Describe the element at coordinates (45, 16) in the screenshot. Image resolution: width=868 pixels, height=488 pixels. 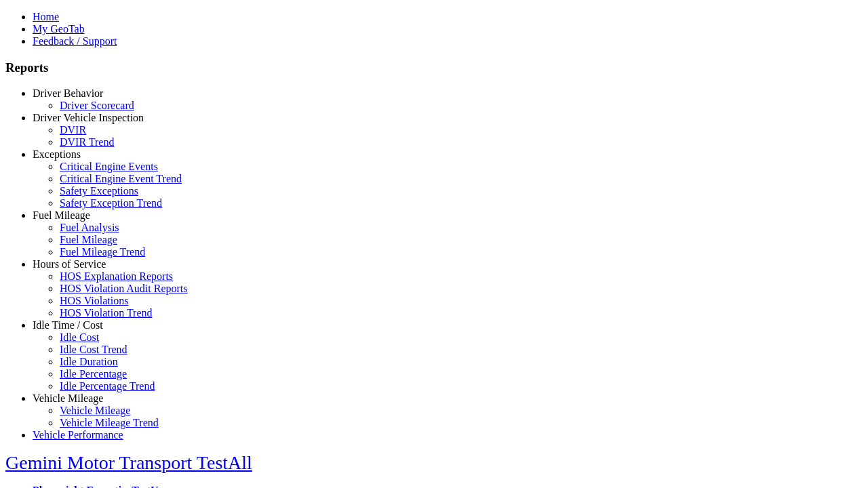
I see `a: Home` at that location.